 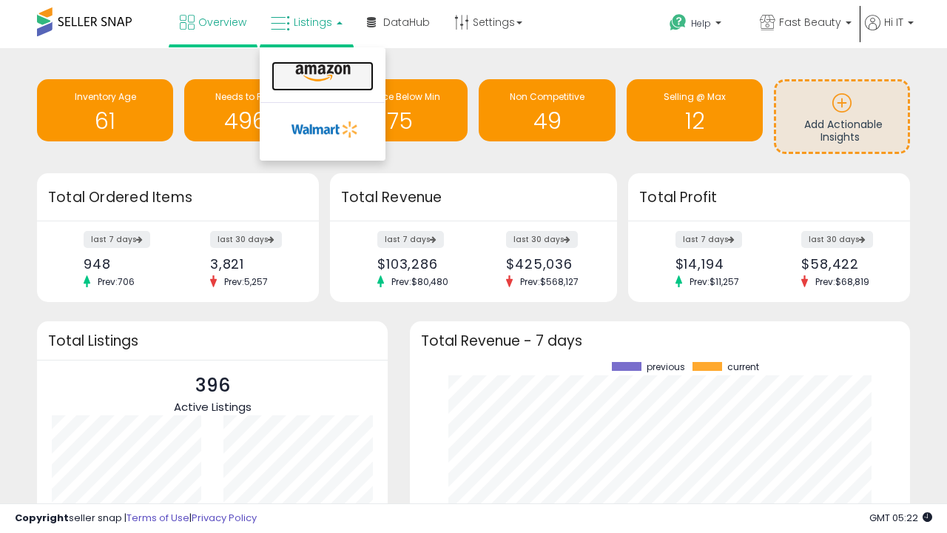 I want to click on h1: 61, so click(x=105, y=121).